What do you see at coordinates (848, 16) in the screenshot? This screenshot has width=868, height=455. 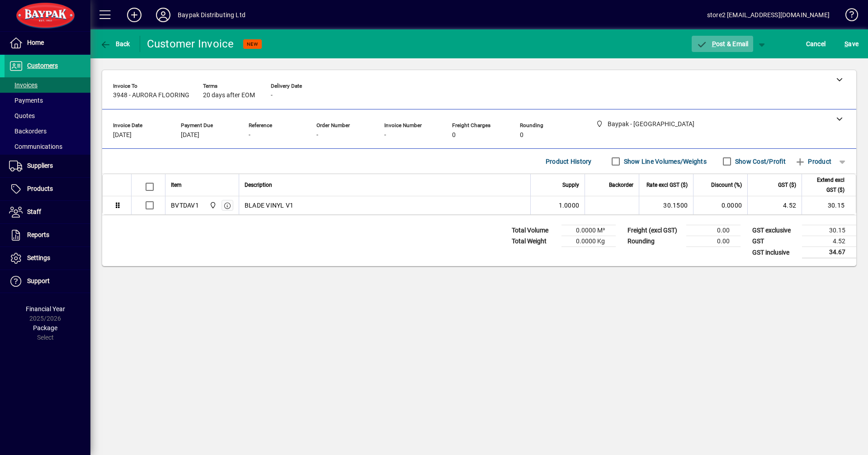 I see `a: Knowledge Base` at bounding box center [848, 16].